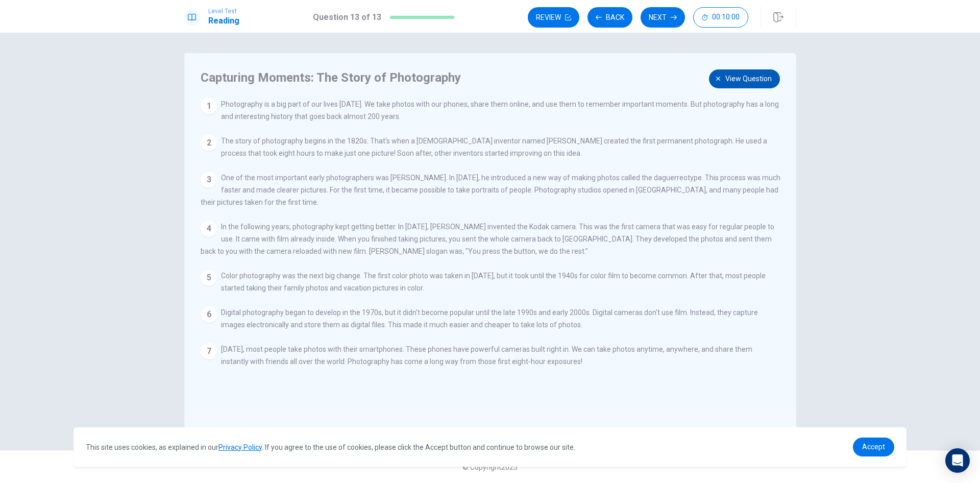 The width and height of the screenshot is (980, 483). What do you see at coordinates (208, 278) in the screenshot?
I see `div: 5` at bounding box center [208, 278].